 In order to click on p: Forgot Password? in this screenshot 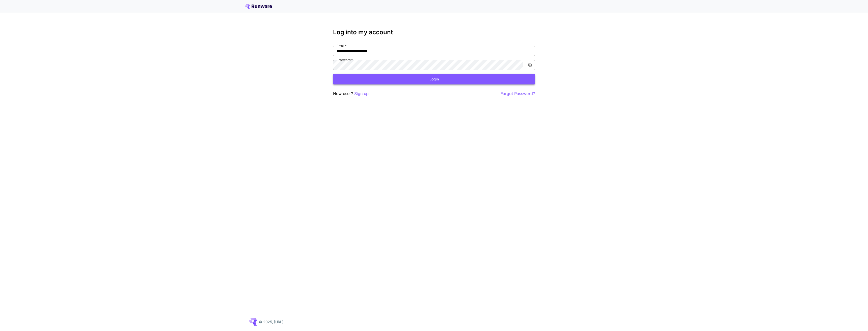, I will do `click(517, 93)`.